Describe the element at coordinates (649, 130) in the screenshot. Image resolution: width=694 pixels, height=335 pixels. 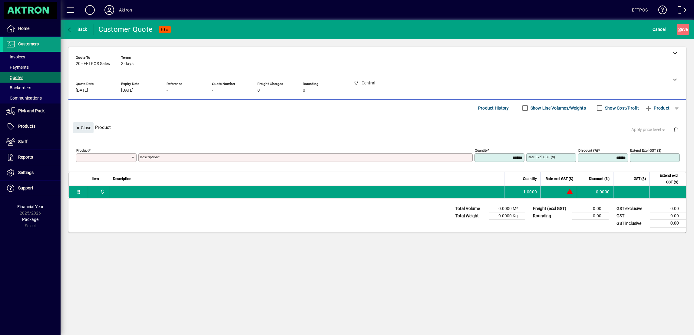
I see `button: Apply price level` at that location.